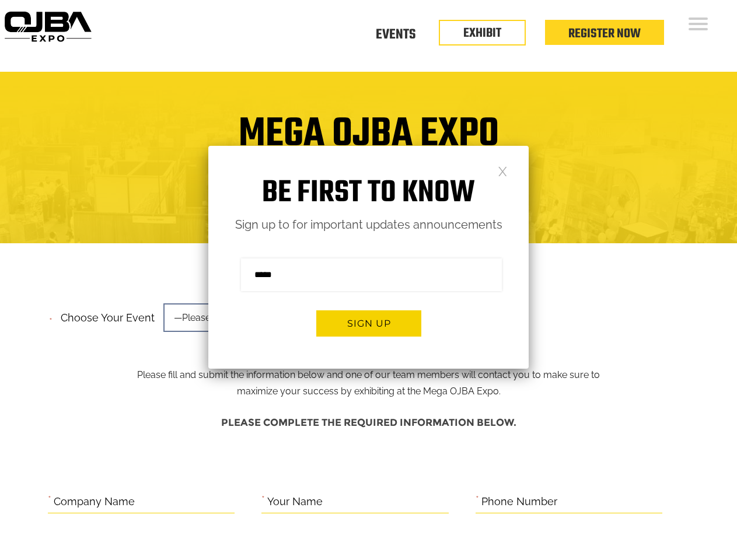 This screenshot has height=560, width=737. I want to click on label: Phone Number, so click(519, 502).